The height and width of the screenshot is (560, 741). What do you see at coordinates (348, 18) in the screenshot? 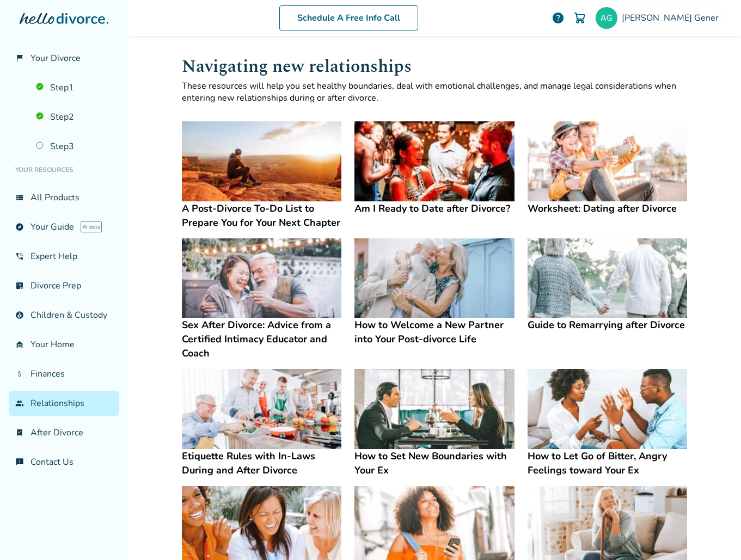
I see `a: Schedule A Free Info Call` at bounding box center [348, 18].